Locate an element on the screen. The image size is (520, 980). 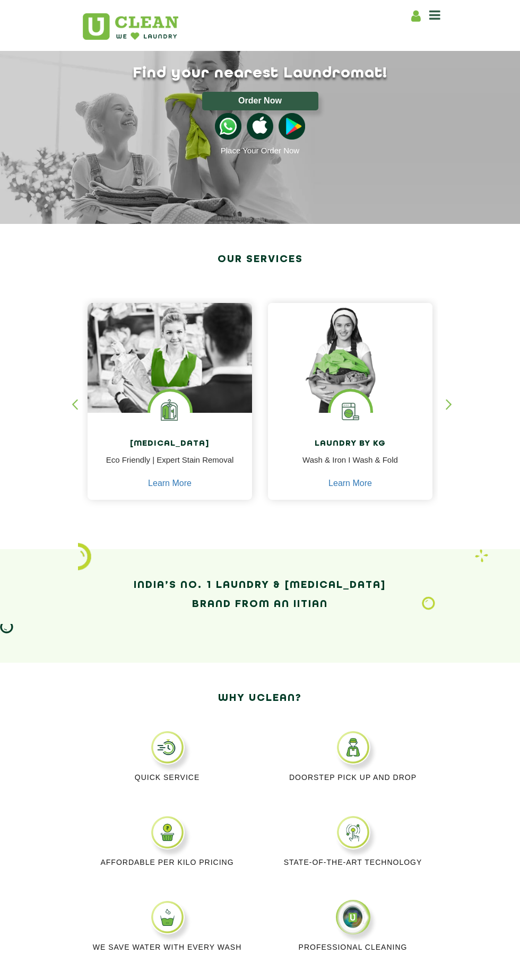
img: Laundry Services near me is located at coordinates (170, 412).